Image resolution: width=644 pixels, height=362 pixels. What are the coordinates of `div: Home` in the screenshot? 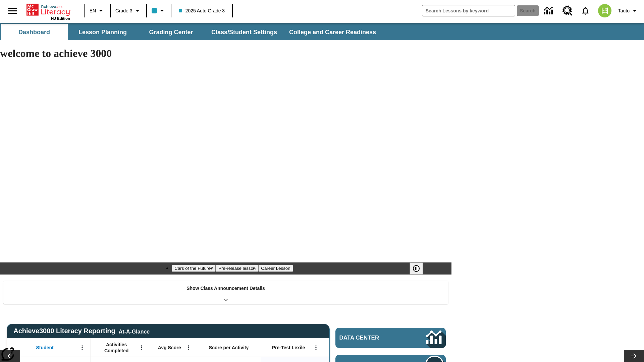 It's located at (49, 12).